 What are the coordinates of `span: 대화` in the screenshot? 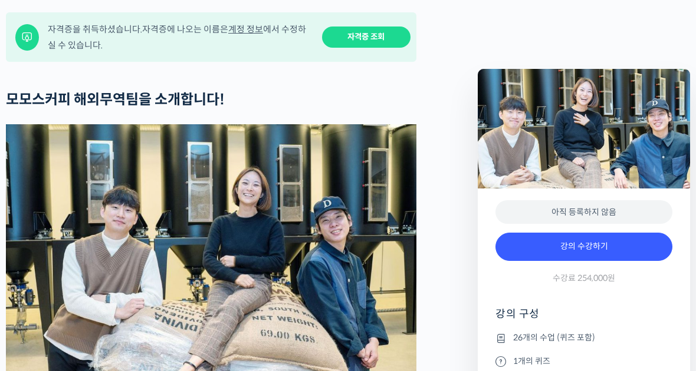 It's located at (115, 297).